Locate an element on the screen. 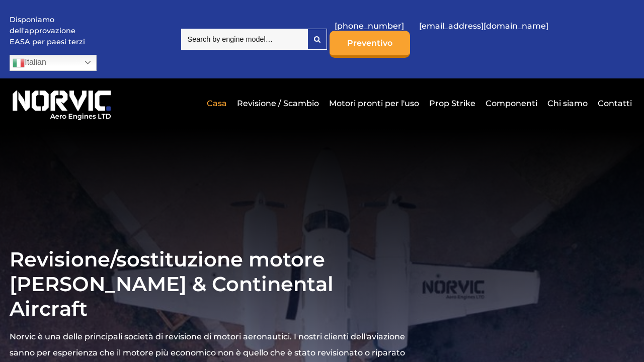  a: Motori pronti per l'uso is located at coordinates (373, 103).